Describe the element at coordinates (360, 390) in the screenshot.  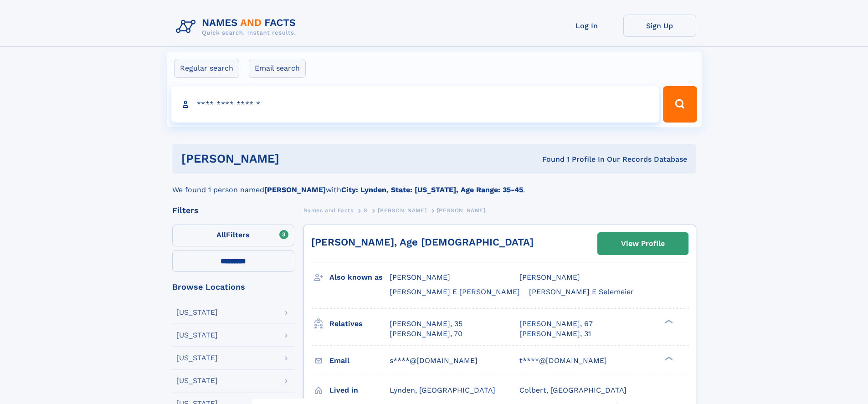
I see `h3: Lived in` at that location.